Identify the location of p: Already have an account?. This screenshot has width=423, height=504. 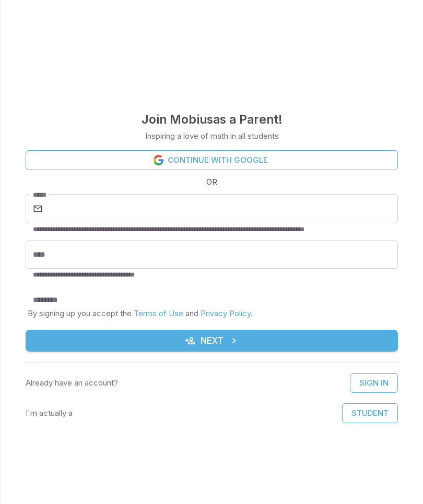
(72, 383).